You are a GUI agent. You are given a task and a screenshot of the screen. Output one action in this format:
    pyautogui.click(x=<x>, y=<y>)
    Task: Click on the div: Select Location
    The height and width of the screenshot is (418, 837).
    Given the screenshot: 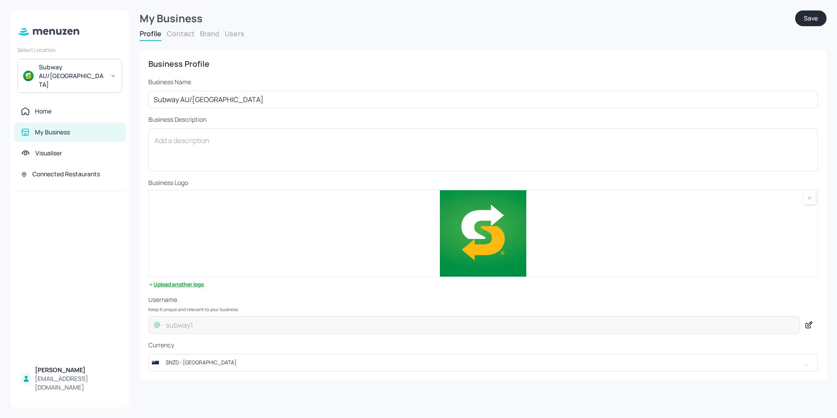 What is the action you would take?
    pyautogui.click(x=70, y=50)
    